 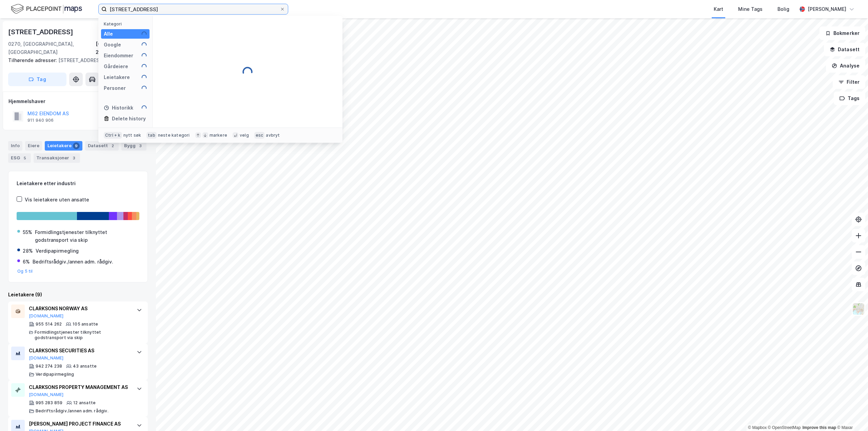 What do you see at coordinates (78, 102) in the screenshot?
I see `div: Hjemmelshaver` at bounding box center [78, 102].